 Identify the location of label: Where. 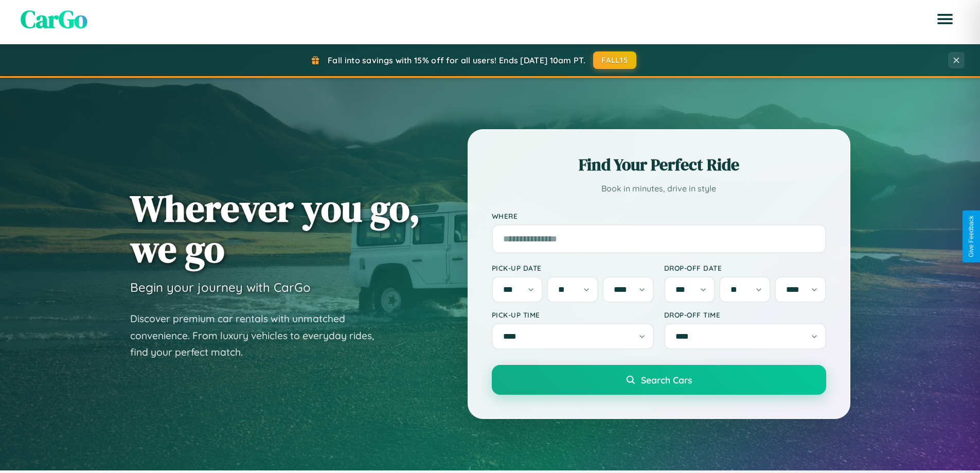
(659, 216).